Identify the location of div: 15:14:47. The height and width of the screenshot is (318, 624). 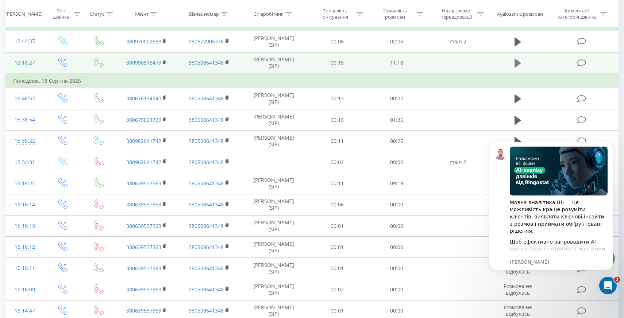
(25, 311).